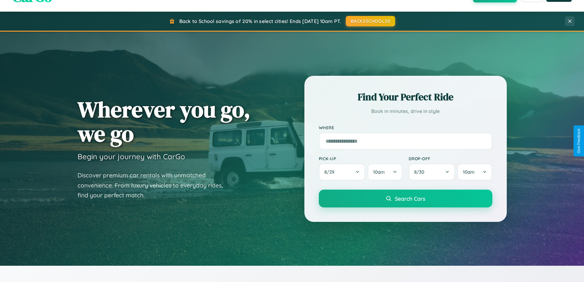  I want to click on label: Drop-off, so click(451, 158).